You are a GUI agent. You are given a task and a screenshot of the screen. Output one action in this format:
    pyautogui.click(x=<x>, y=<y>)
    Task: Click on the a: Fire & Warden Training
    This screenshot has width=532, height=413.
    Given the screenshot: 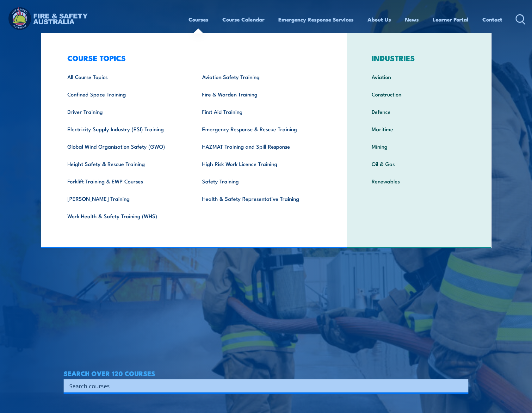 What is the action you would take?
    pyautogui.click(x=260, y=94)
    